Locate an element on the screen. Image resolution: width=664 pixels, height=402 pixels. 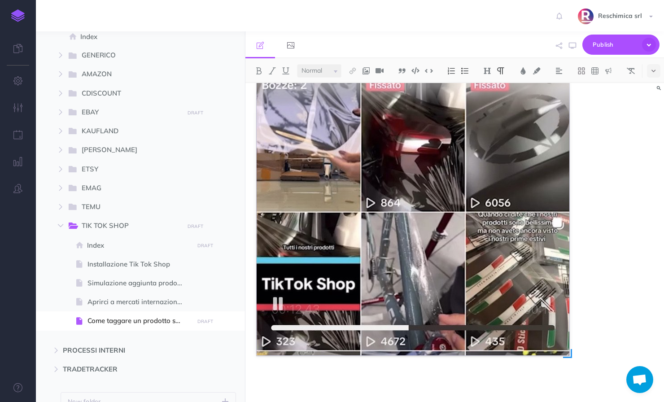
div: Aprire la chat is located at coordinates (640, 380).